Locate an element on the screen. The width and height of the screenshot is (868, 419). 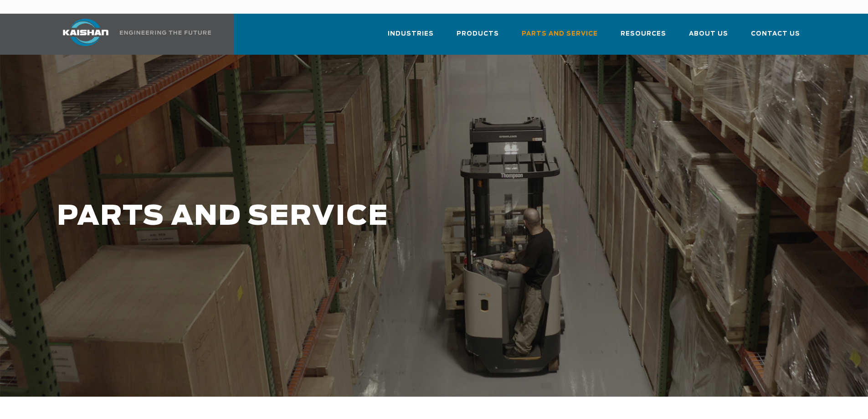
img: Engineering the future is located at coordinates (165, 33).